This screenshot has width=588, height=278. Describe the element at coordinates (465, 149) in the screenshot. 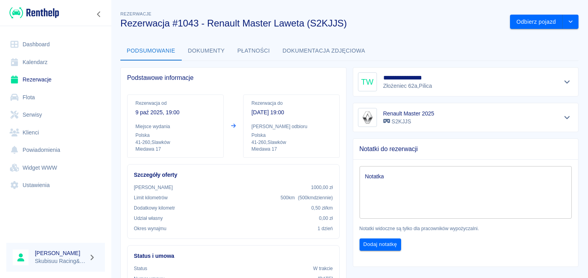

I see `span: Notatki do rezerwacji` at that location.